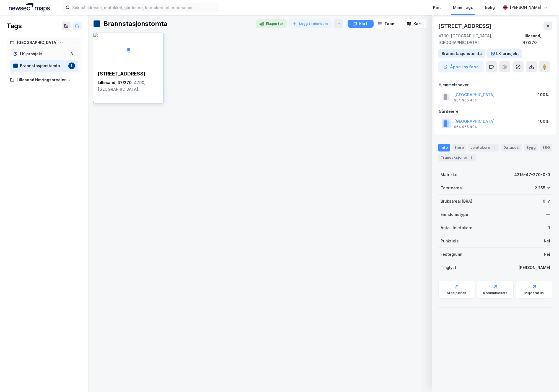  Describe the element at coordinates (495, 293) in the screenshot. I see `div: Kommunekart` at that location.